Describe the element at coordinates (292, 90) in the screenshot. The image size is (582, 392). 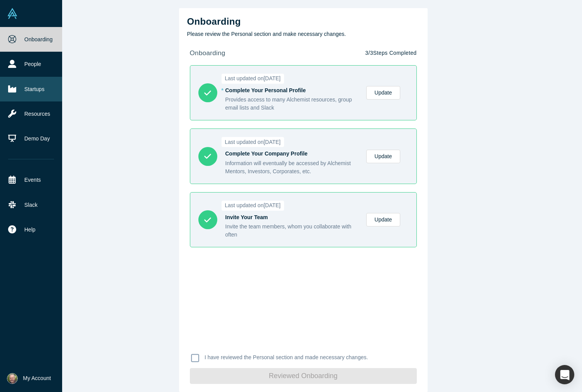
I see `div: Complete Your Personal Profile` at that location.